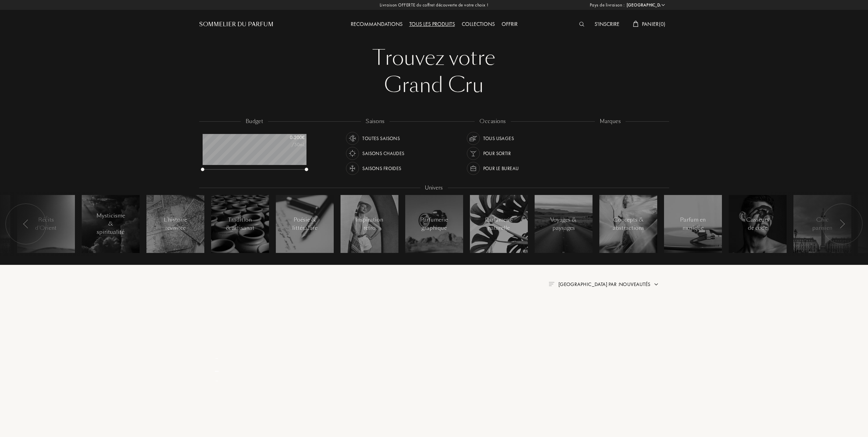 This screenshot has height=437, width=868. Describe the element at coordinates (434, 58) in the screenshot. I see `div: Trouvez votre` at that location.